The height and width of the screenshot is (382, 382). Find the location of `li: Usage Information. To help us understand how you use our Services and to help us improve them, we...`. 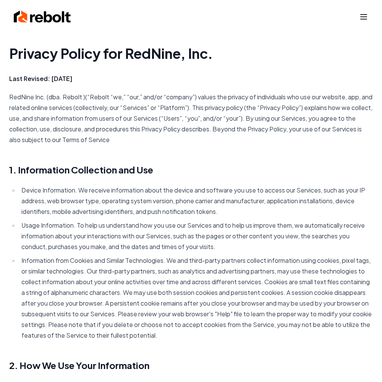

li: Usage Information. To help us understand how you use our Services and to help us improve them, we... is located at coordinates (196, 236).